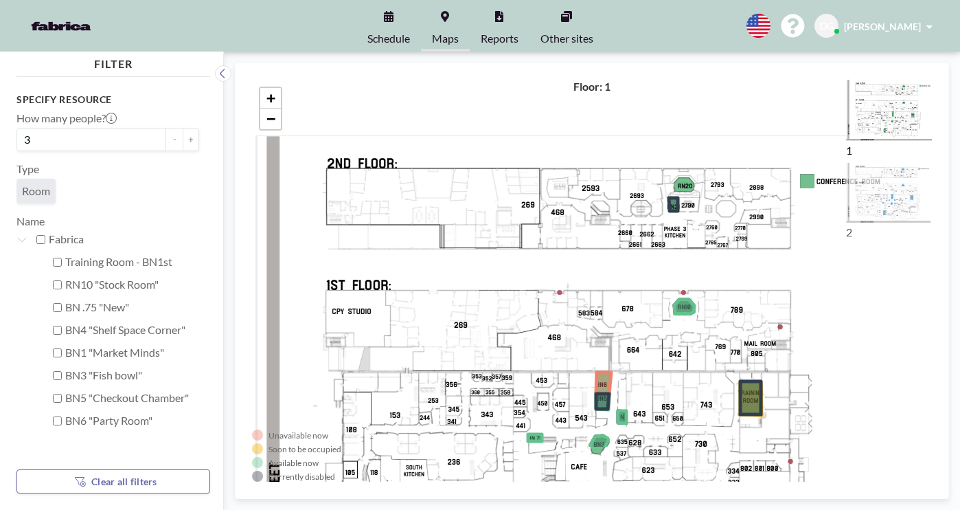  Describe the element at coordinates (293, 462) in the screenshot. I see `div: Available now` at that location.